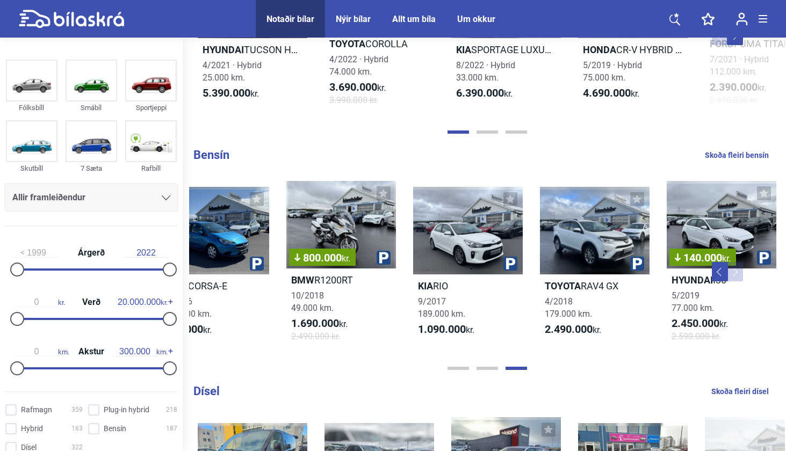 Image resolution: width=786 pixels, height=451 pixels. I want to click on b: 990.000, so click(184, 329).